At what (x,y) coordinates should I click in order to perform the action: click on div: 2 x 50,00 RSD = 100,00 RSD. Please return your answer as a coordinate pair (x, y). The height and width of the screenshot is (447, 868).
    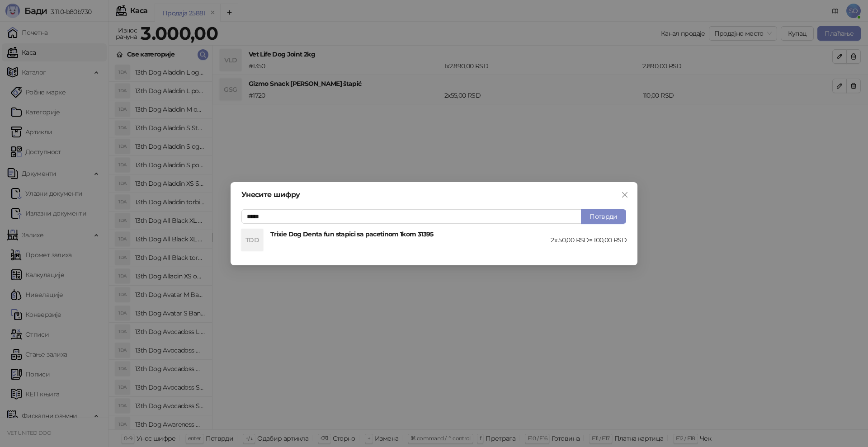
    Looking at the image, I should click on (589, 240).